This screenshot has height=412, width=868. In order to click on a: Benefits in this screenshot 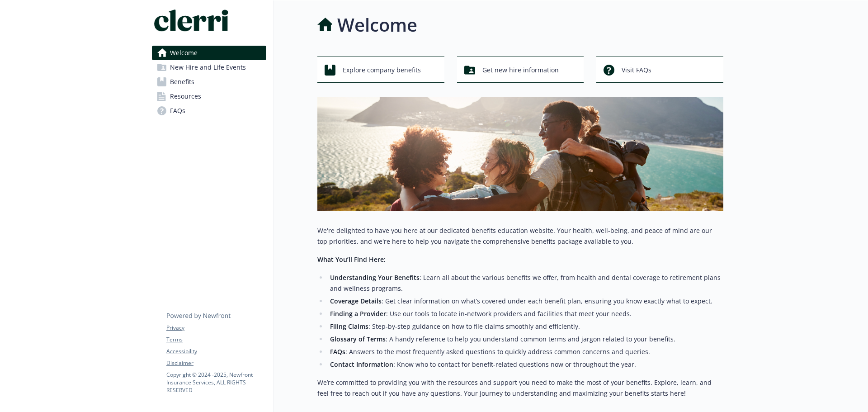, I will do `click(209, 82)`.